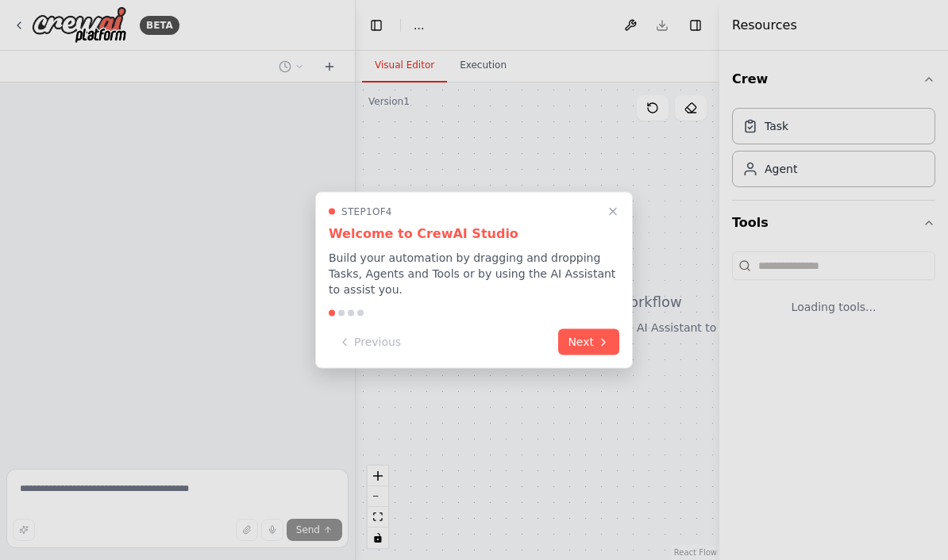 The image size is (948, 560). Describe the element at coordinates (367, 212) in the screenshot. I see `span: Step 1 of 4` at that location.